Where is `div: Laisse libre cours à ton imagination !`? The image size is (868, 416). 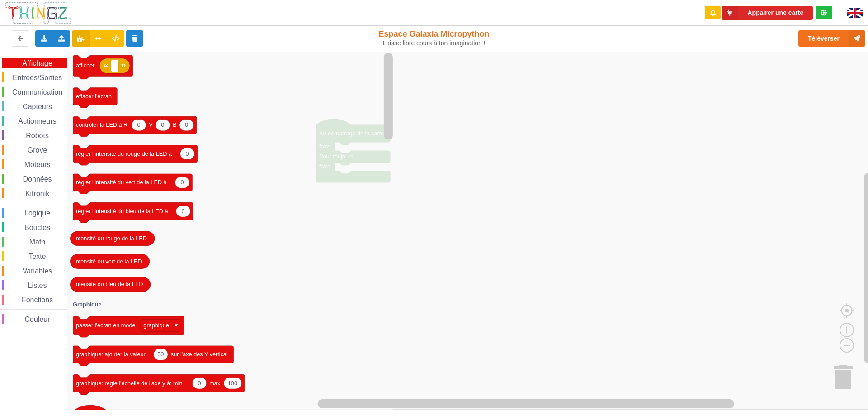 div: Laisse libre cours à ton imagination ! is located at coordinates (434, 43).